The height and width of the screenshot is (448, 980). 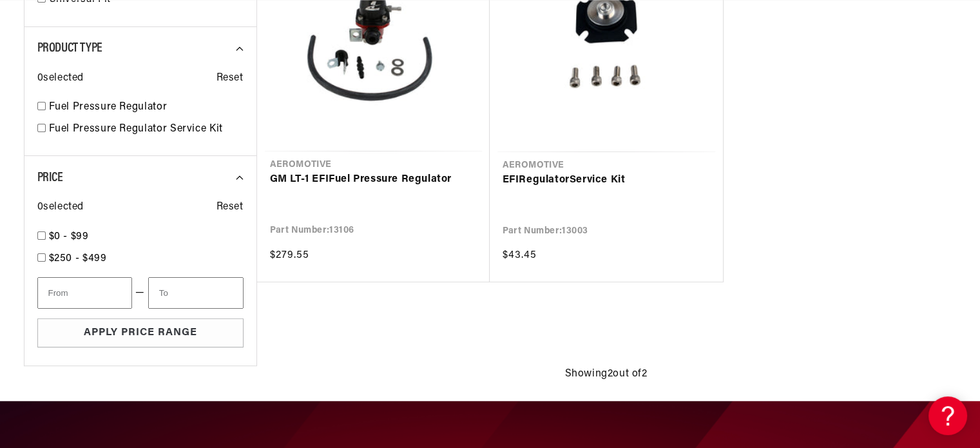 I want to click on span: $0 - $99, so click(x=69, y=237).